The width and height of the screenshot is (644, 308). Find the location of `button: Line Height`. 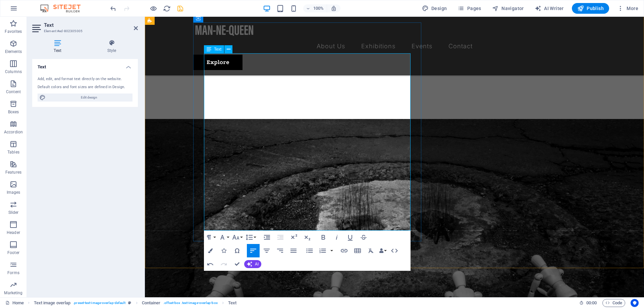

button: Line Height is located at coordinates (251, 237).